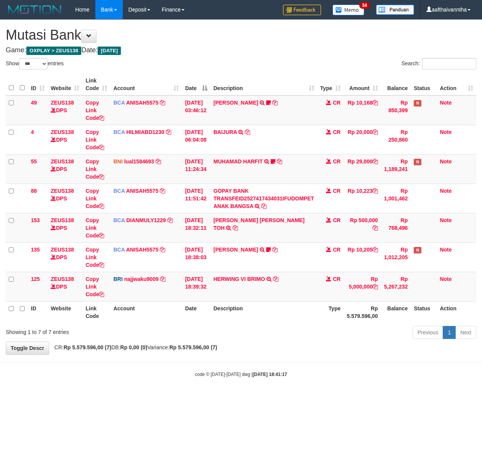 The image size is (482, 463). Describe the element at coordinates (396, 110) in the screenshot. I see `td: Rp 850,399` at that location.